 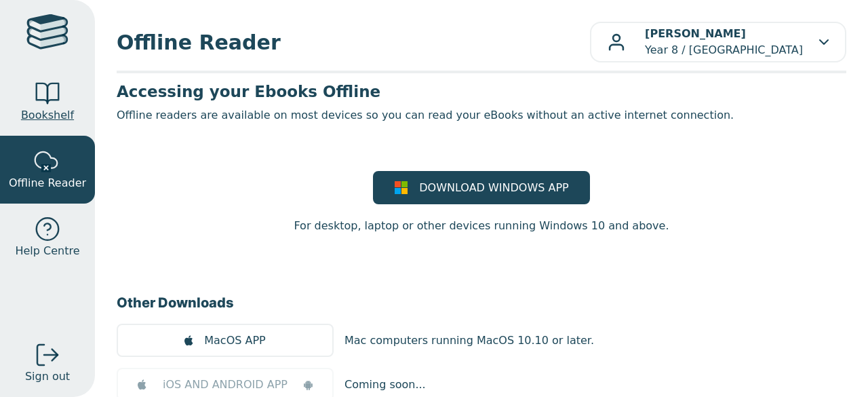 I want to click on h3: Other Downloads, so click(x=482, y=302).